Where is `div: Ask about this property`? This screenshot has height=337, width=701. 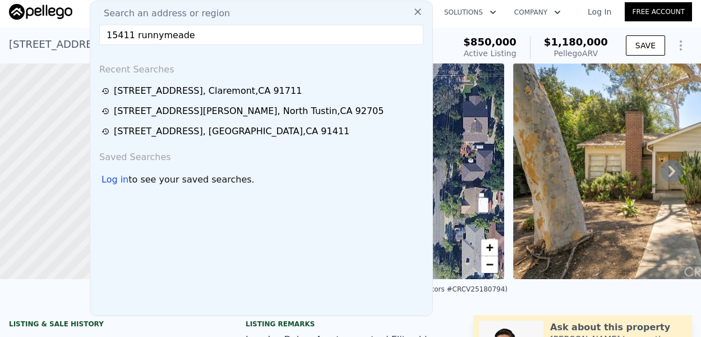 div: Ask about this property is located at coordinates (610, 327).